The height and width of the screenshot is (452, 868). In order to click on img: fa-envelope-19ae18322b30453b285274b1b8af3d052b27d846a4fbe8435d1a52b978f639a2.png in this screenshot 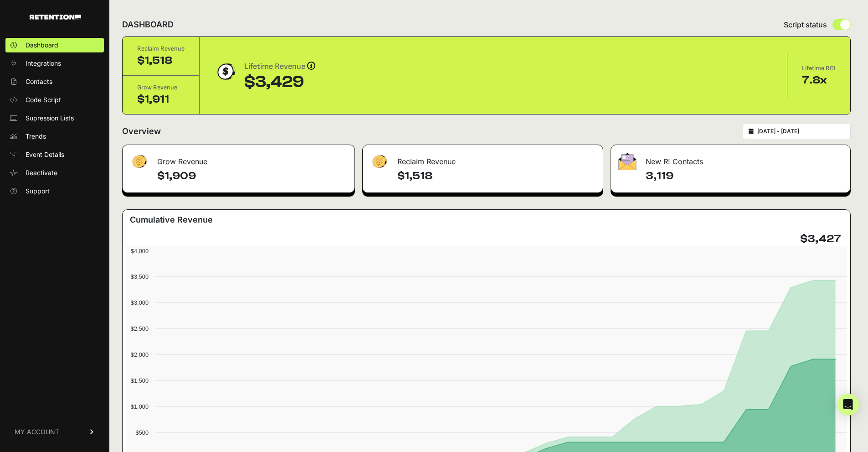, I will do `click(627, 161)`.